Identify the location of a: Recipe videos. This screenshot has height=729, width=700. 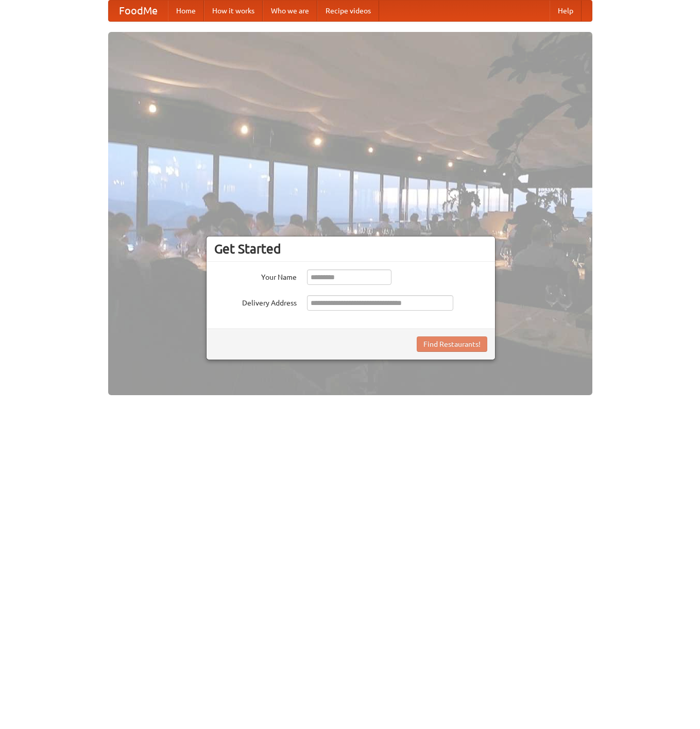
(348, 11).